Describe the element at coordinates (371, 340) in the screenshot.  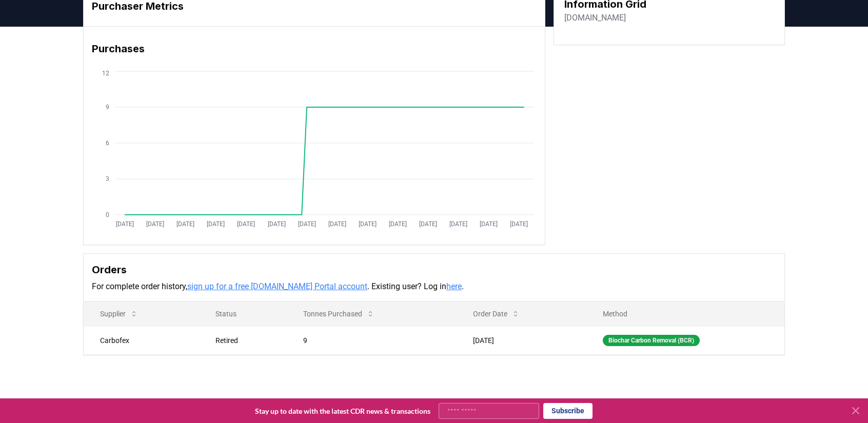
I see `td: 9` at that location.